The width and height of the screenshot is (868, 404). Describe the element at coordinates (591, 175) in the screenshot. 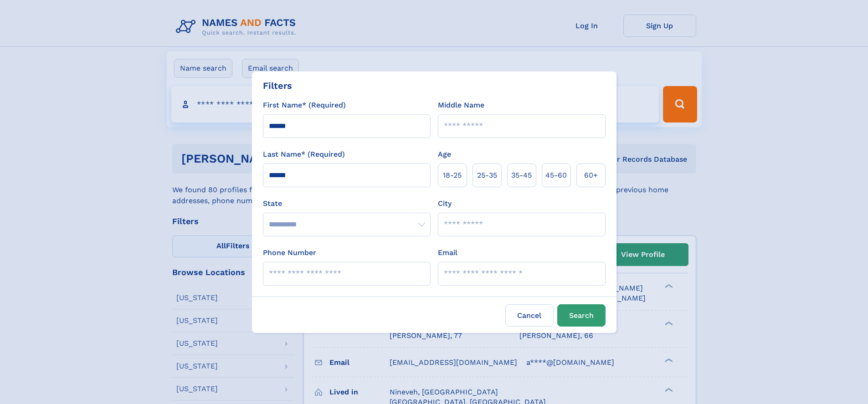

I see `span: 60+` at that location.